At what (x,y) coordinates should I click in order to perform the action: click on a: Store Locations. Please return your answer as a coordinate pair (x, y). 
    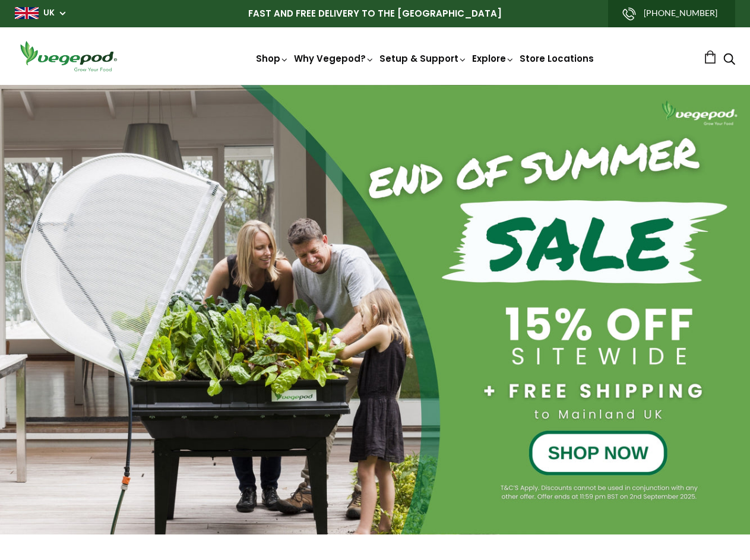
    Looking at the image, I should click on (557, 58).